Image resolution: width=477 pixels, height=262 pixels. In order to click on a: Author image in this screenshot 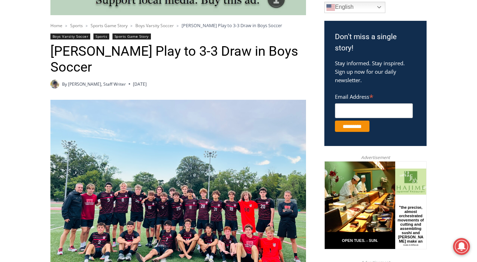, I will do `click(55, 84)`.